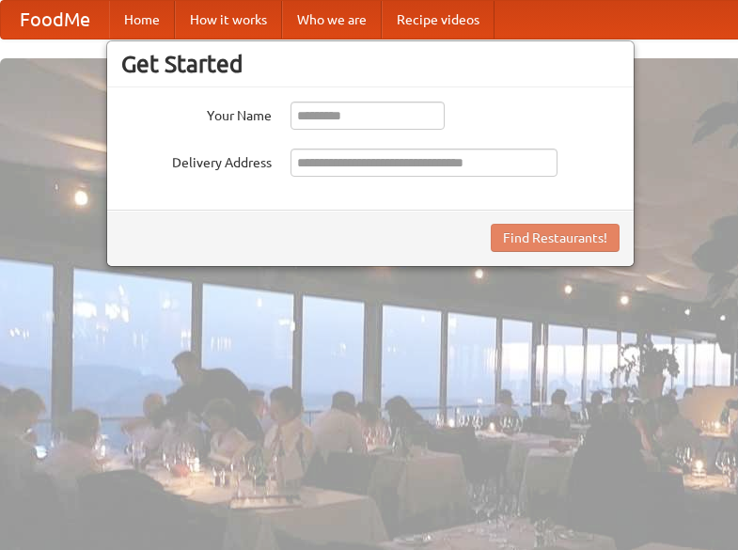 The width and height of the screenshot is (738, 550). Describe the element at coordinates (438, 20) in the screenshot. I see `a: Recipe videos` at that location.